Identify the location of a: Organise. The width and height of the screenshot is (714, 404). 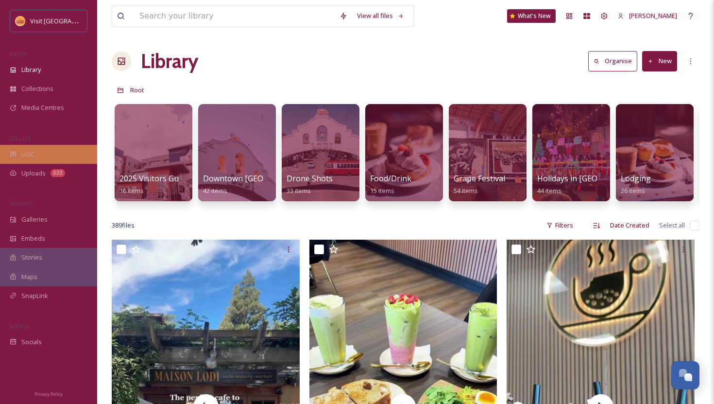
(615, 61).